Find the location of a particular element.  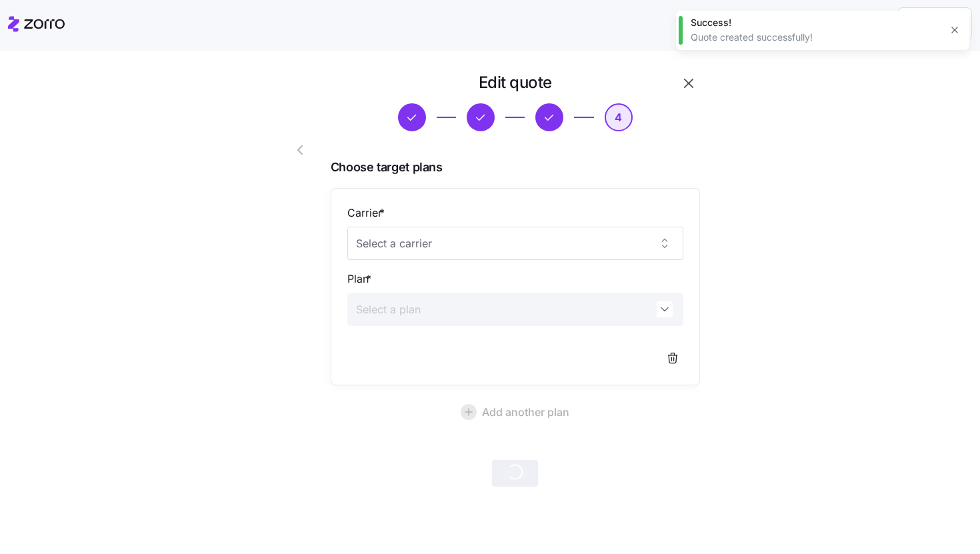

button: 4 is located at coordinates (619, 117).